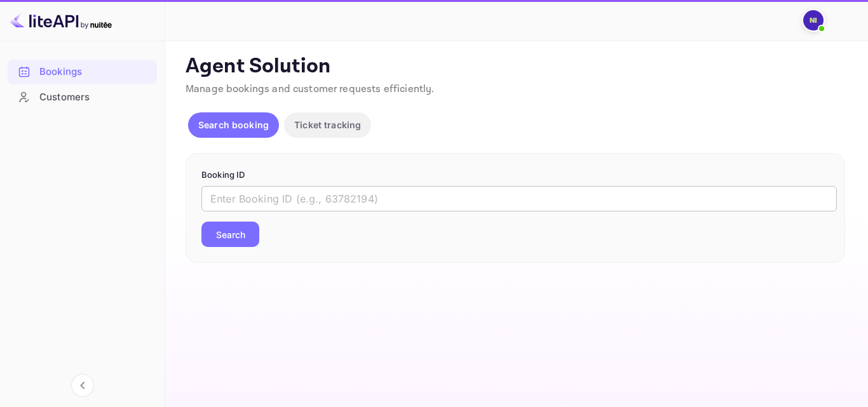 This screenshot has height=407, width=868. What do you see at coordinates (515, 66) in the screenshot?
I see `p: Agent Solution` at bounding box center [515, 66].